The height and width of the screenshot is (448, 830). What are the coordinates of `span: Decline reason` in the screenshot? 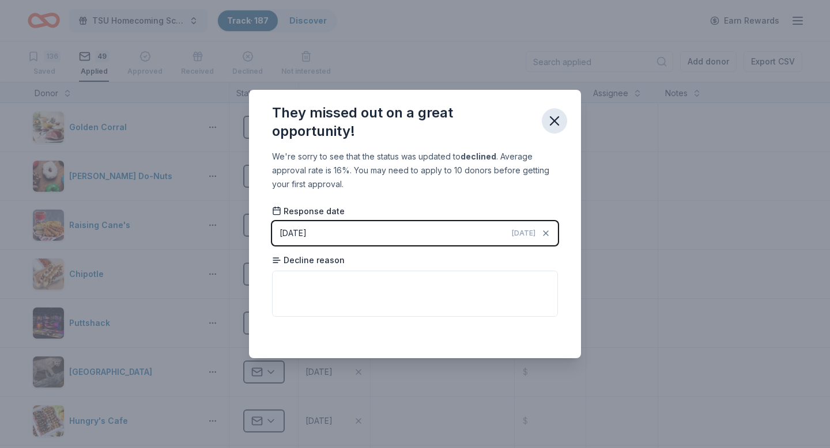 It's located at (308, 260).